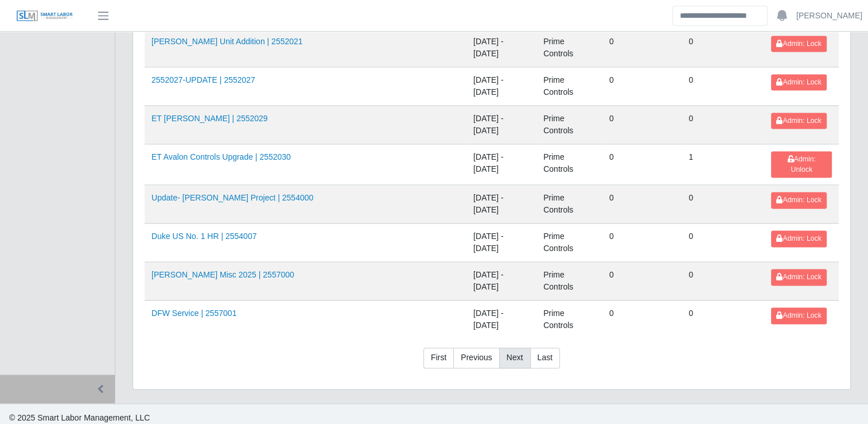 Image resolution: width=868 pixels, height=424 pixels. Describe the element at coordinates (79, 418) in the screenshot. I see `span: © 2025 Smart Labor Management, LLC` at that location.